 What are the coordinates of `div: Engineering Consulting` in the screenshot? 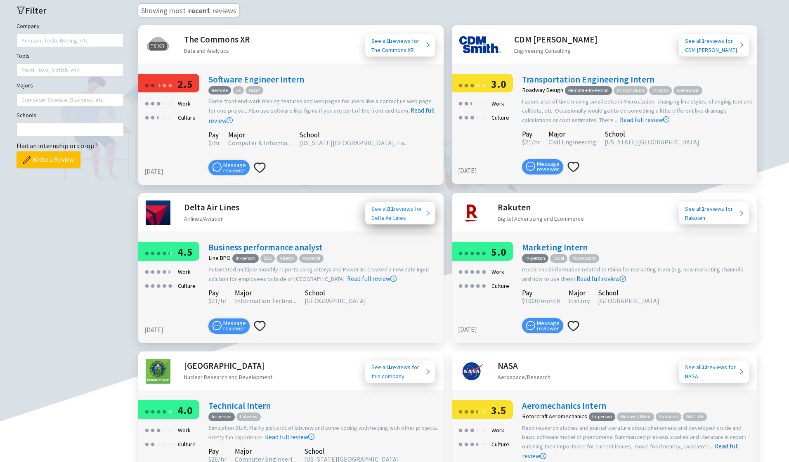 It's located at (556, 51).